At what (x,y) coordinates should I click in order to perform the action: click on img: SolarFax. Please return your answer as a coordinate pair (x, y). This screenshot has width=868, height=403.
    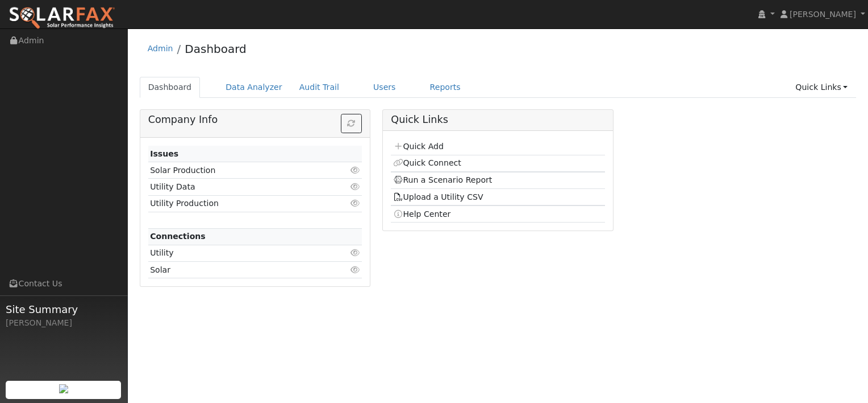
    Looking at the image, I should click on (62, 18).